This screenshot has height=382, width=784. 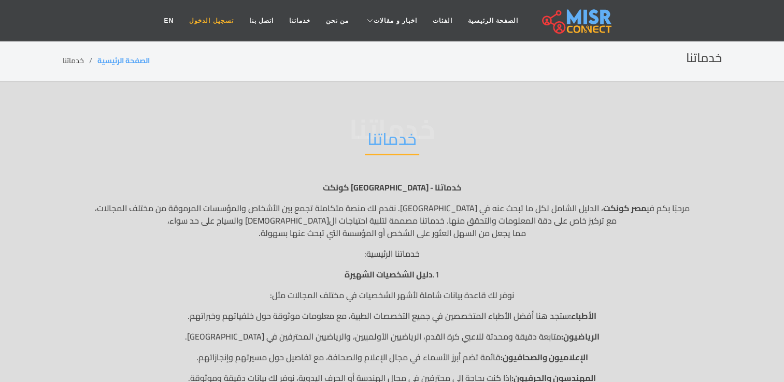 What do you see at coordinates (391, 21) in the screenshot?
I see `a: اخبار و مقالات` at bounding box center [391, 21].